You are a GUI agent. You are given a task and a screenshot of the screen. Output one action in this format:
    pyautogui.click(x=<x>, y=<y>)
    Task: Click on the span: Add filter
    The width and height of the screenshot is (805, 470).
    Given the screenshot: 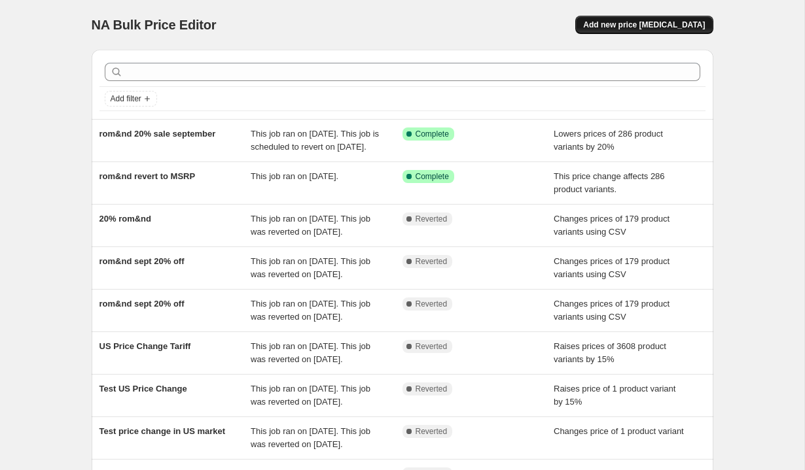 What is the action you would take?
    pyautogui.click(x=126, y=99)
    